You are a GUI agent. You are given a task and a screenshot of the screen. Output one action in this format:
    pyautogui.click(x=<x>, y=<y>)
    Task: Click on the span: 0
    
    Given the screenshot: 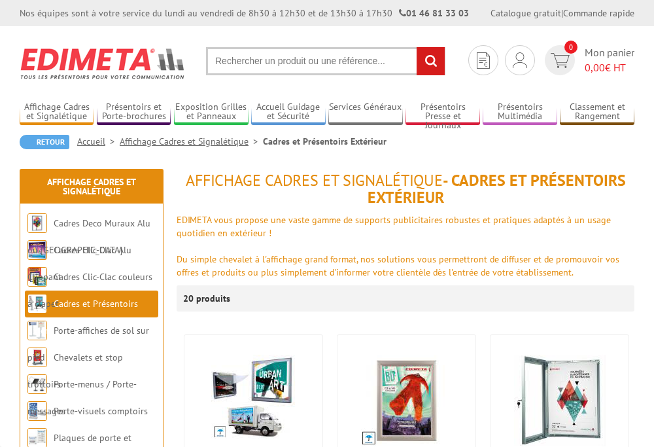 What is the action you would take?
    pyautogui.click(x=571, y=47)
    